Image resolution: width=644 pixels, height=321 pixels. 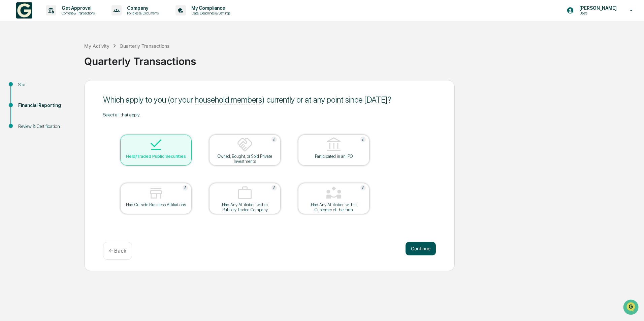 I want to click on p: Users, so click(x=597, y=13).